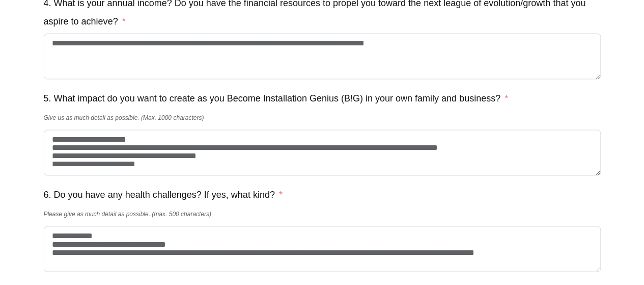 This screenshot has height=285, width=644. What do you see at coordinates (322, 56) in the screenshot?
I see `textarea: 4. What is your annual income? Do you have the financial resources to propel you toward the next ...` at bounding box center [322, 56].